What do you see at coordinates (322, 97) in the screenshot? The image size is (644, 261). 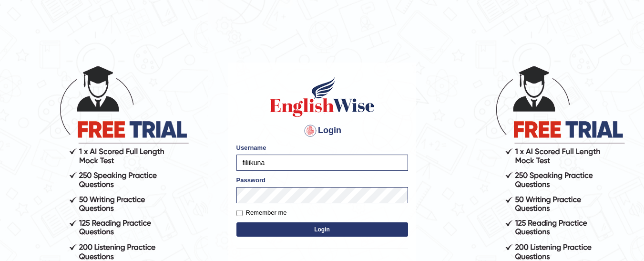 I see `img: Logo of English Wise sign in for intelligent practice with AI` at bounding box center [322, 97].